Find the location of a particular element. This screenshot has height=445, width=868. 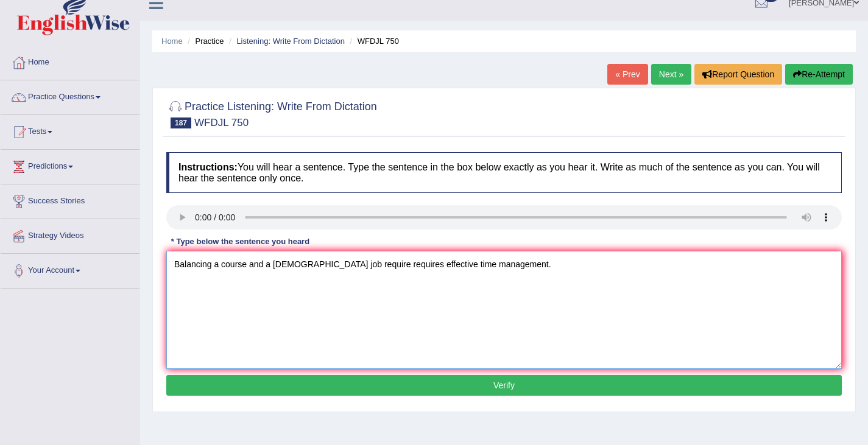

button: Re-Attempt is located at coordinates (819, 74).